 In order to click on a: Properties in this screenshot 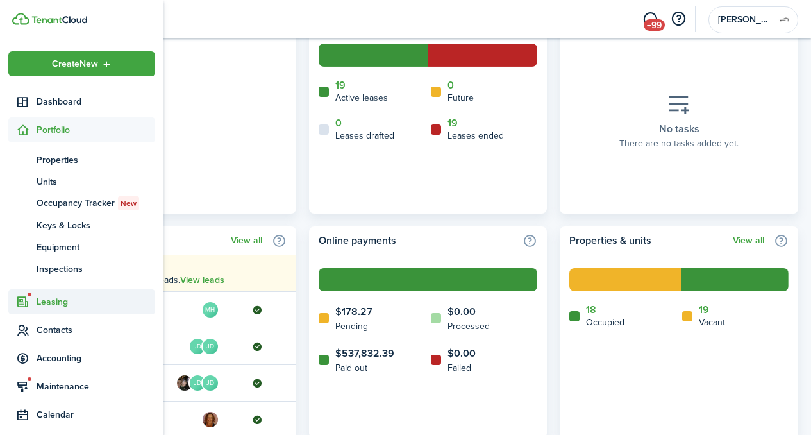, I will do `click(81, 160)`.